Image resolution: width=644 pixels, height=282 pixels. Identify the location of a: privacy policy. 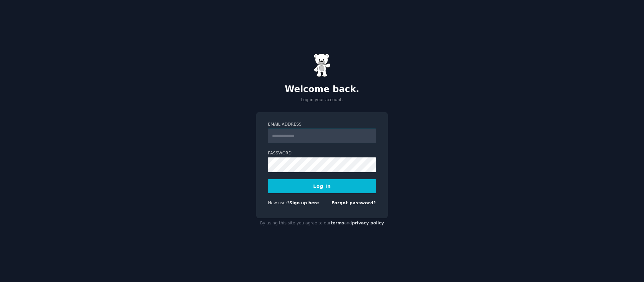
(368, 223).